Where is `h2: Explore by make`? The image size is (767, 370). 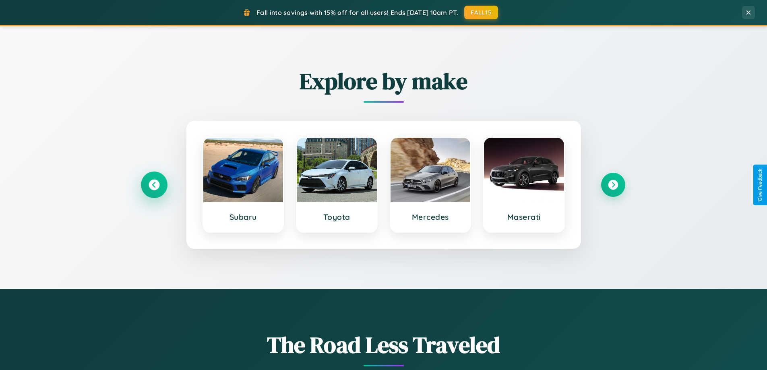 h2: Explore by make is located at coordinates (384, 81).